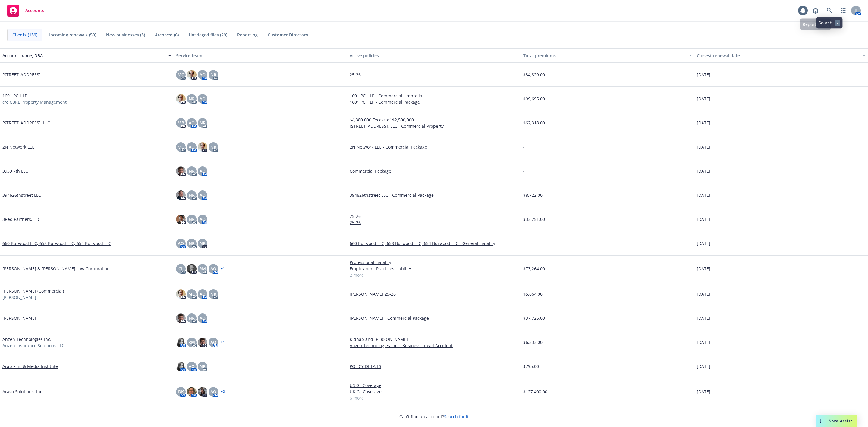 The width and height of the screenshot is (868, 427). What do you see at coordinates (604, 56) in the screenshot?
I see `div: Total premiums` at bounding box center [604, 56].